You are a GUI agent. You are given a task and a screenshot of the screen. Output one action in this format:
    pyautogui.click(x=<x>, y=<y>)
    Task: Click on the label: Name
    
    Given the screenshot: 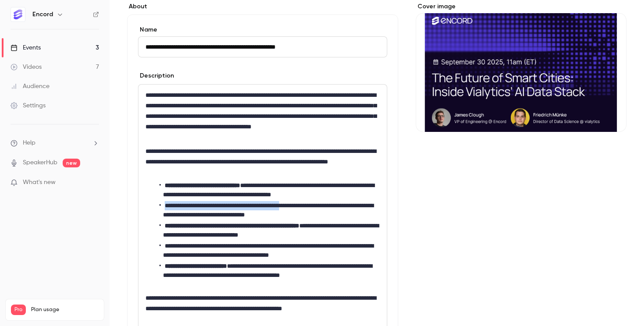 What is the action you would take?
    pyautogui.click(x=262, y=30)
    